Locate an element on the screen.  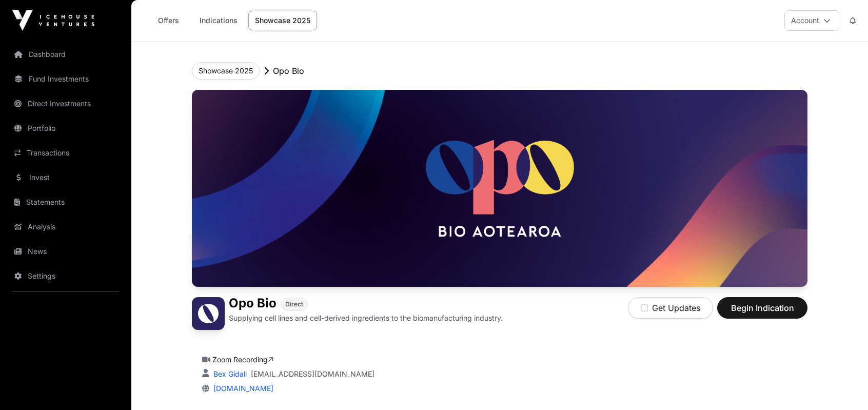
a: Begin Indication is located at coordinates (762, 312).